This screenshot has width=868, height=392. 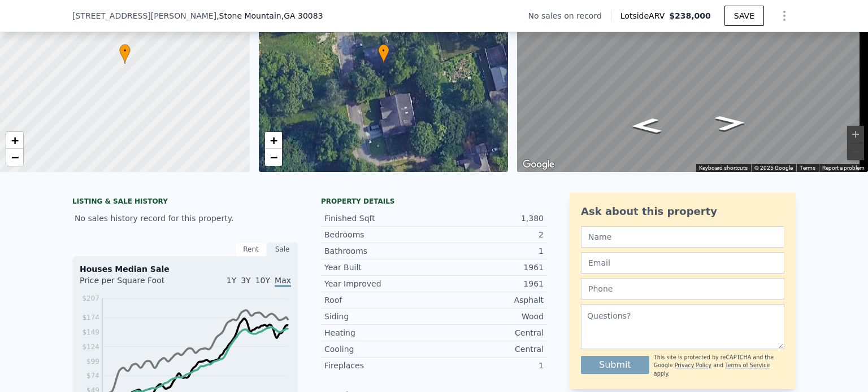 I want to click on div: Houses Median Sale, so click(x=186, y=270).